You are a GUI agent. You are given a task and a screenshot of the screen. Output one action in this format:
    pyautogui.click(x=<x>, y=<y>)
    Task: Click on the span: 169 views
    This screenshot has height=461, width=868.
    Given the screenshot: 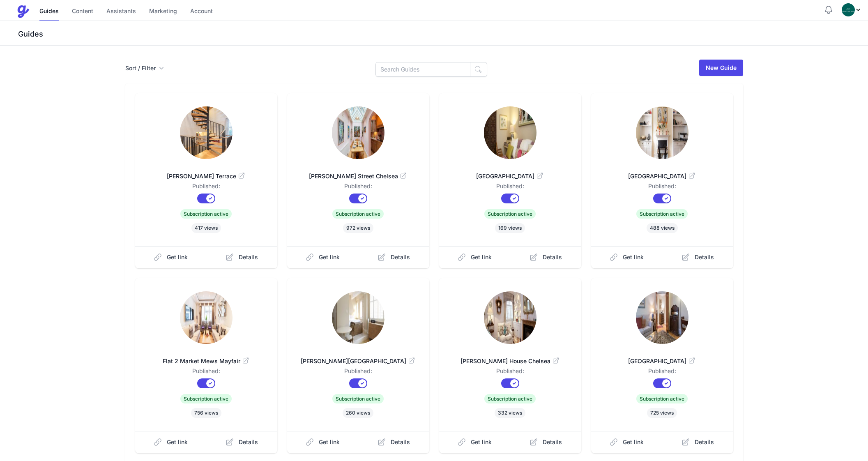 What is the action you would take?
    pyautogui.click(x=510, y=228)
    